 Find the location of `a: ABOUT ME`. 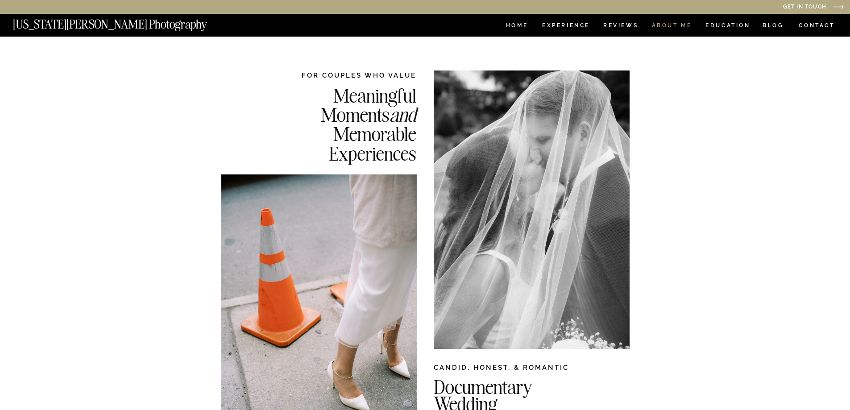

a: ABOUT ME is located at coordinates (671, 26).